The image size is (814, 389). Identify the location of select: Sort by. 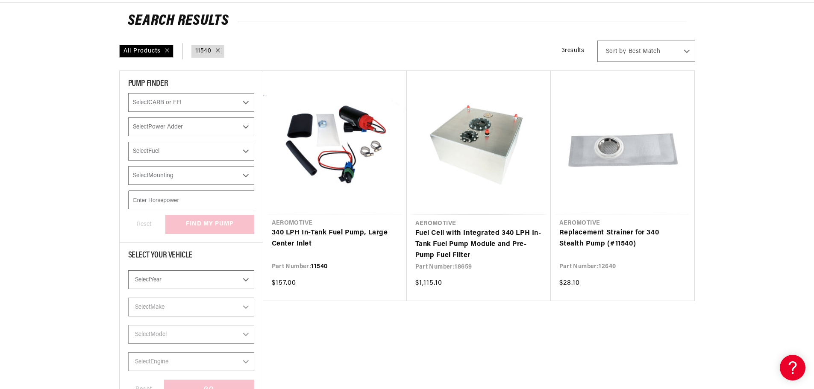
(646, 51).